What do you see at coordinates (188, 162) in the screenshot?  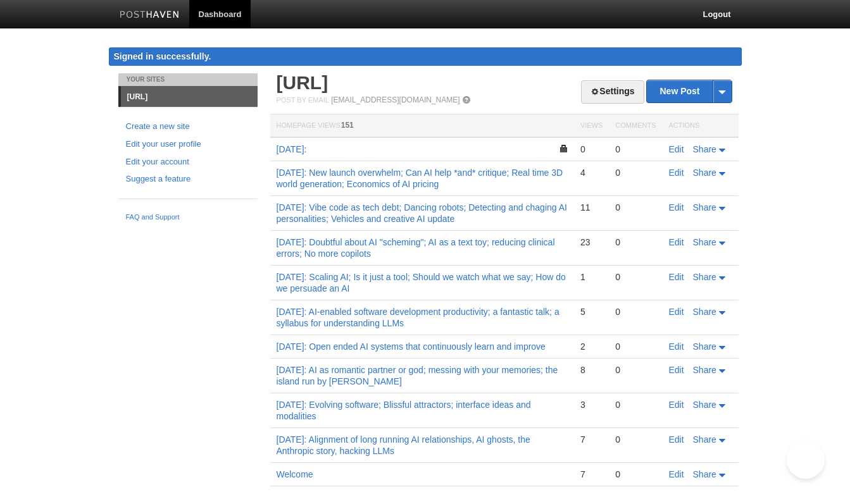 I see `a: Edit your account` at bounding box center [188, 162].